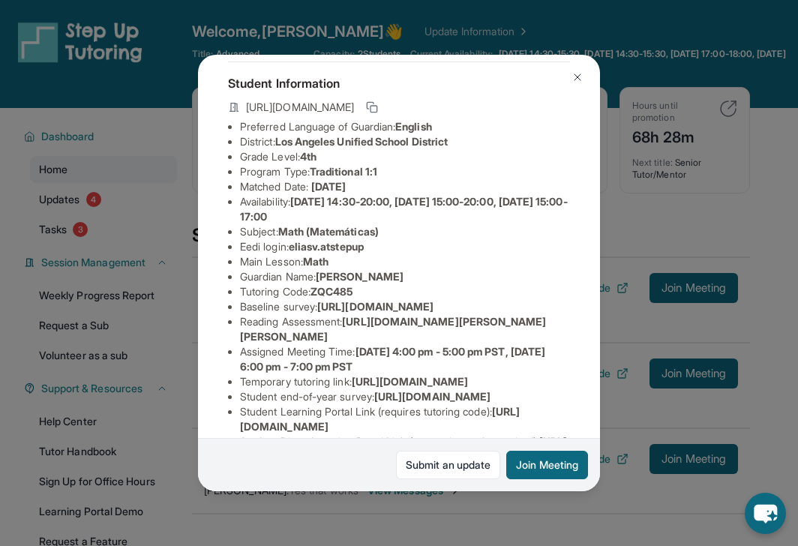  Describe the element at coordinates (413, 126) in the screenshot. I see `span: English` at that location.